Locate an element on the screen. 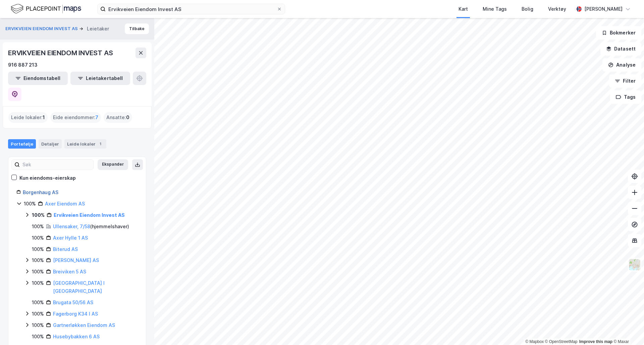  span: 7 is located at coordinates (97, 118).